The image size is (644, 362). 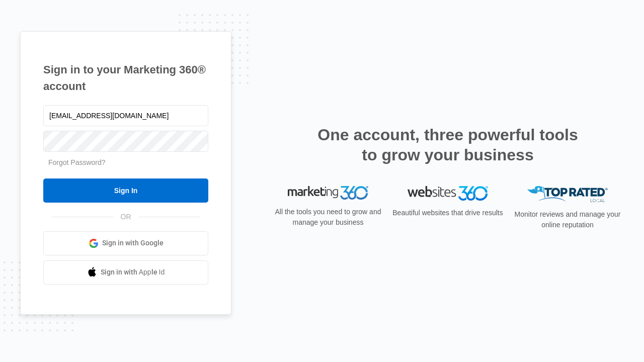 I want to click on a: Sign in with Google, so click(x=126, y=244).